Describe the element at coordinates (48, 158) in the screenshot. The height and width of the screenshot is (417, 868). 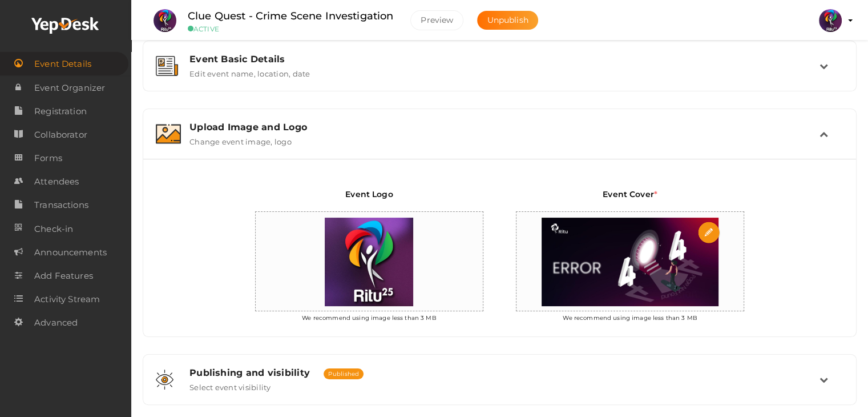
I see `span: Forms` at that location.